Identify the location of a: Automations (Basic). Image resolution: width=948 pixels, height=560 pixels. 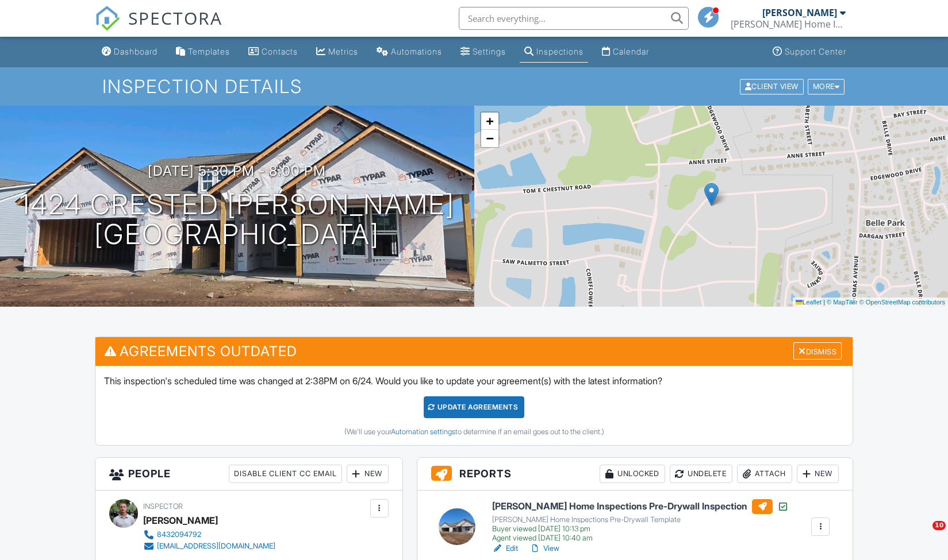
(409, 52).